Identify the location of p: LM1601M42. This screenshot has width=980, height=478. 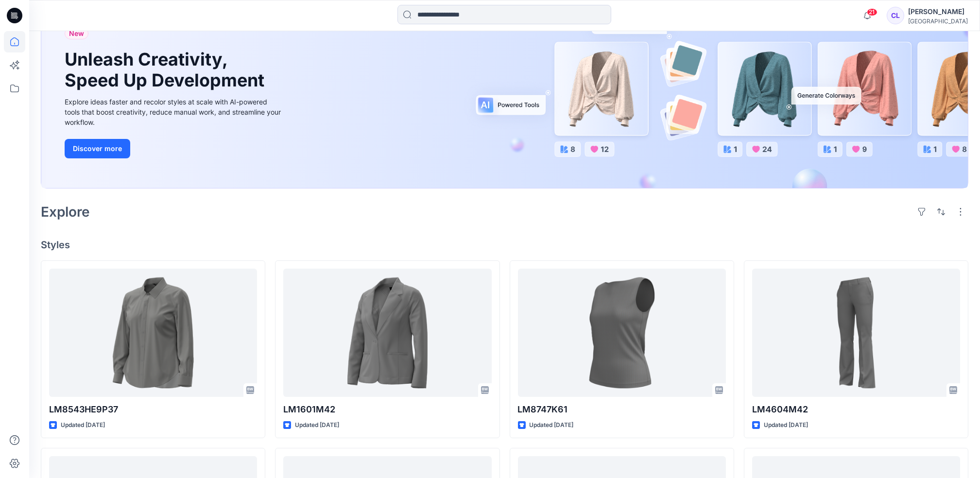
(387, 409).